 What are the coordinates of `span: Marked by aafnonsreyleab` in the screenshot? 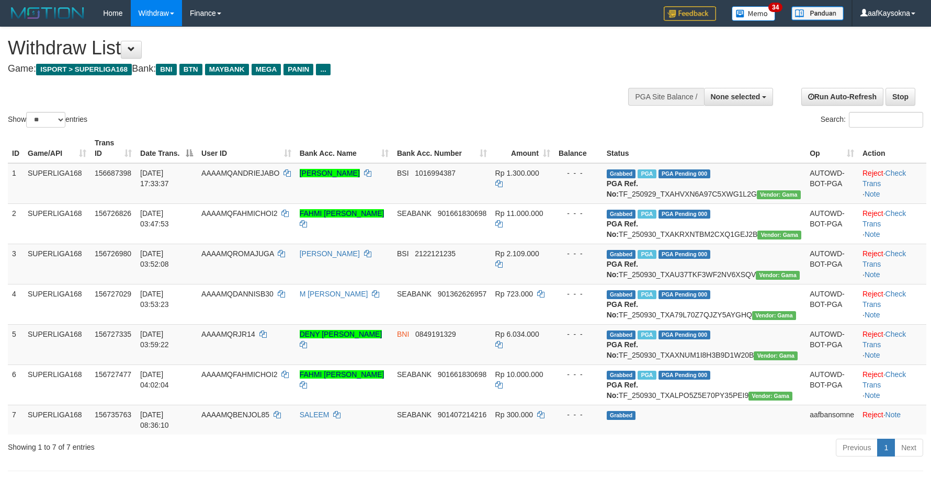 It's located at (646, 335).